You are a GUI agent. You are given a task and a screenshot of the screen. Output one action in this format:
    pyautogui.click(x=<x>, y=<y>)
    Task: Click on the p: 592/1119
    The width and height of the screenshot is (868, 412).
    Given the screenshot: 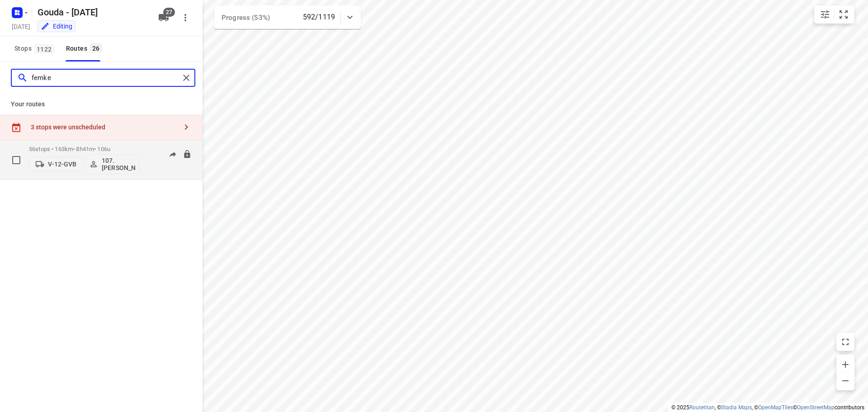 What is the action you would take?
    pyautogui.click(x=318, y=17)
    